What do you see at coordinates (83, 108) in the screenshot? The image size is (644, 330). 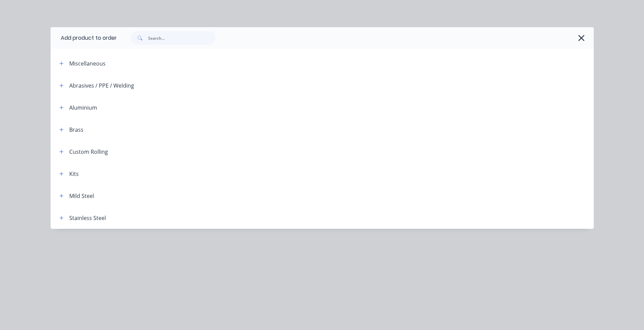 I see `div: Aluminium` at bounding box center [83, 108].